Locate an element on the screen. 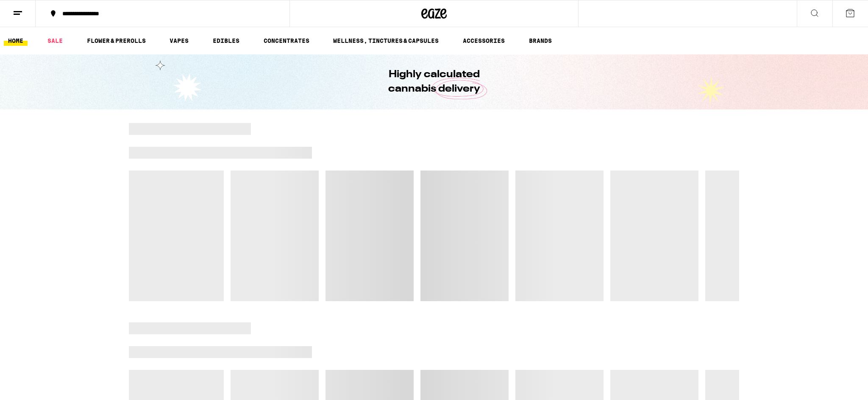 The height and width of the screenshot is (400, 868). a: VAPES is located at coordinates (179, 40).